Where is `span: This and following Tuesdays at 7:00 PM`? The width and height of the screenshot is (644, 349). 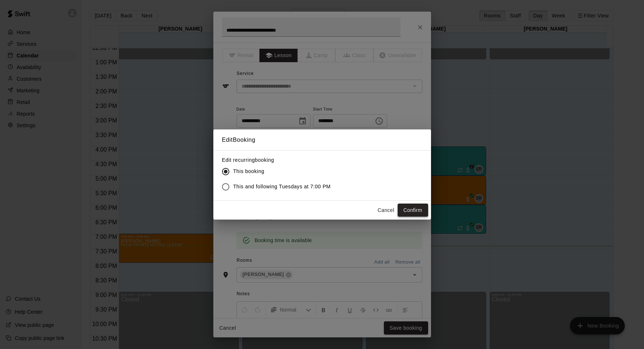 span: This and following Tuesdays at 7:00 PM is located at coordinates (282, 186).